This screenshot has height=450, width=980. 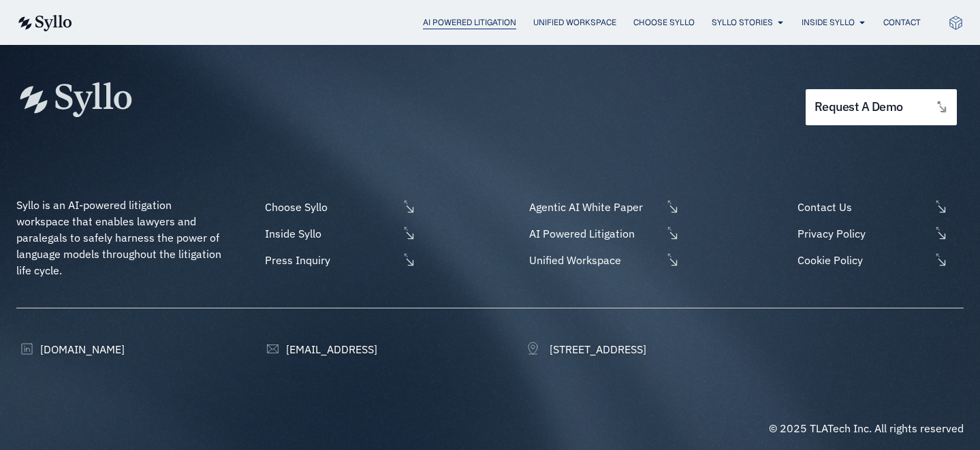 What do you see at coordinates (859, 107) in the screenshot?
I see `span: request a demo` at bounding box center [859, 107].